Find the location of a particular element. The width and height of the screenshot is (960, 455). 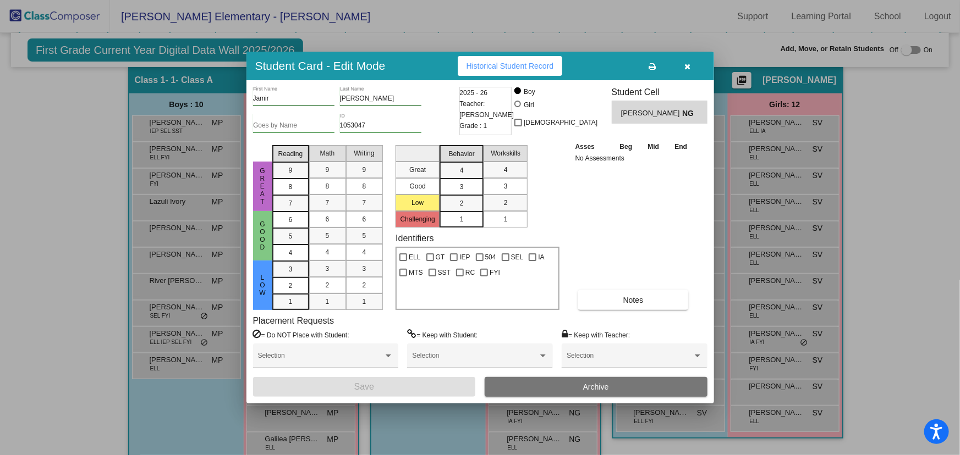

span: Reading is located at coordinates (290, 154).